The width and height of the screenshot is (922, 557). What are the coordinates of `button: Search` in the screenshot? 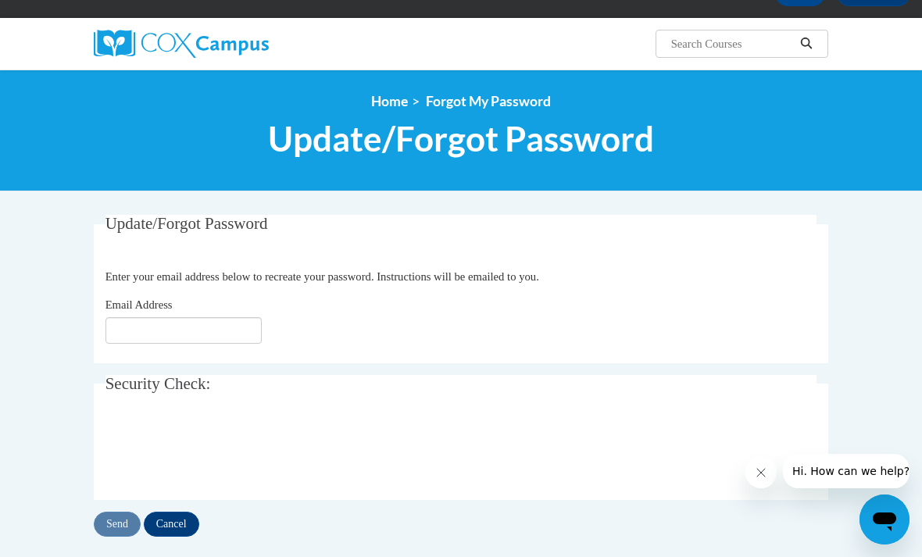 It's located at (806, 44).